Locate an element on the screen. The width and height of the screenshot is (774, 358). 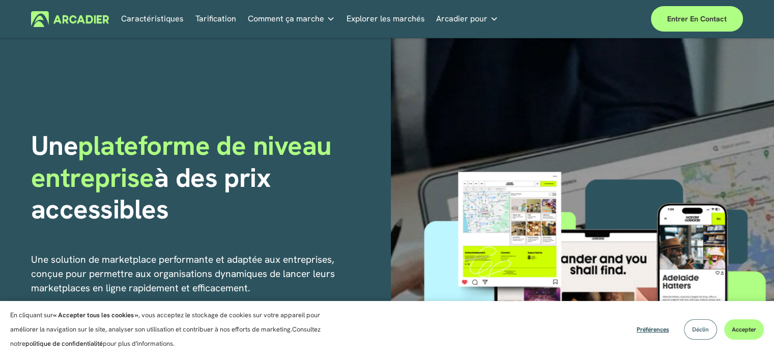
font: Une is located at coordinates (54, 145).